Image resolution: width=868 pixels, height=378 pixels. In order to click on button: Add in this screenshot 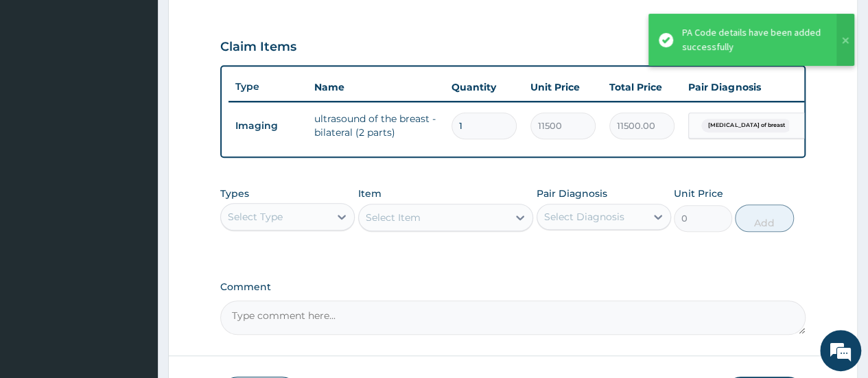, I will do `click(763, 218)`.